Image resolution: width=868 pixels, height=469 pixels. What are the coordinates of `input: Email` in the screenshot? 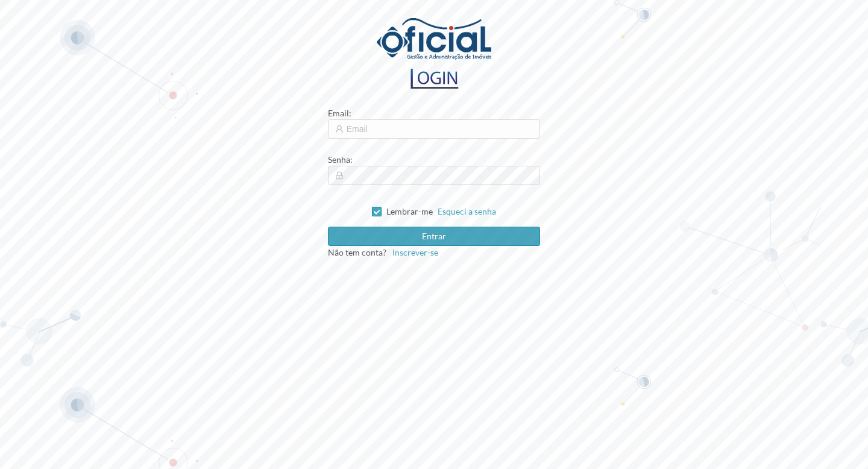 It's located at (434, 129).